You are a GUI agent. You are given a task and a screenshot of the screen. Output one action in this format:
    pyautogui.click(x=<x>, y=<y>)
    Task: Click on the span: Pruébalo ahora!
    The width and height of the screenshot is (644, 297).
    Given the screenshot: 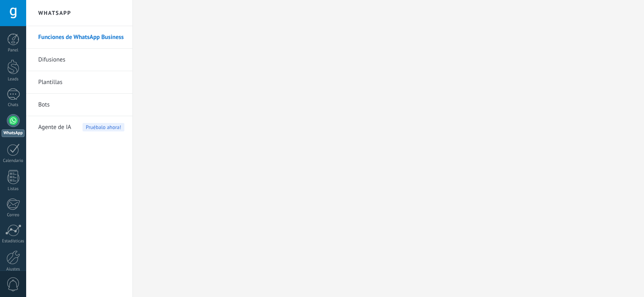 What is the action you would take?
    pyautogui.click(x=103, y=127)
    